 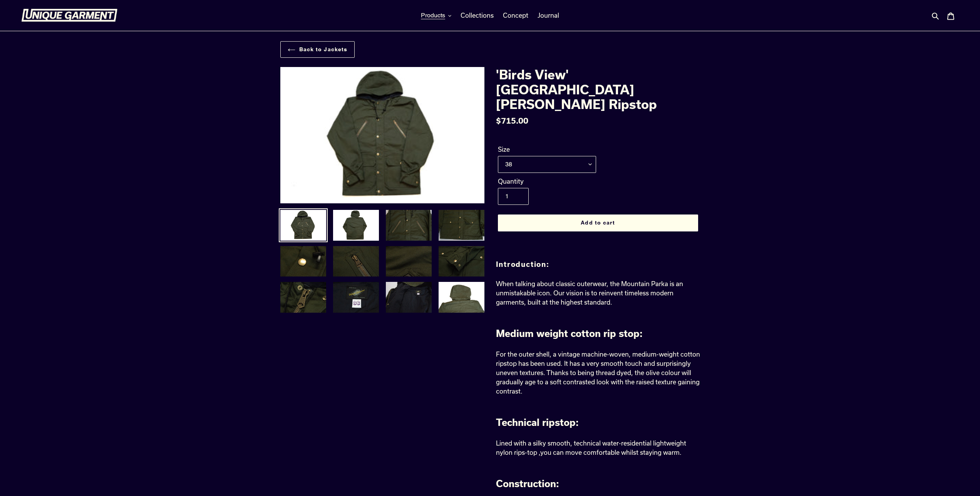 What do you see at coordinates (477, 15) in the screenshot?
I see `span: Collections` at bounding box center [477, 15].